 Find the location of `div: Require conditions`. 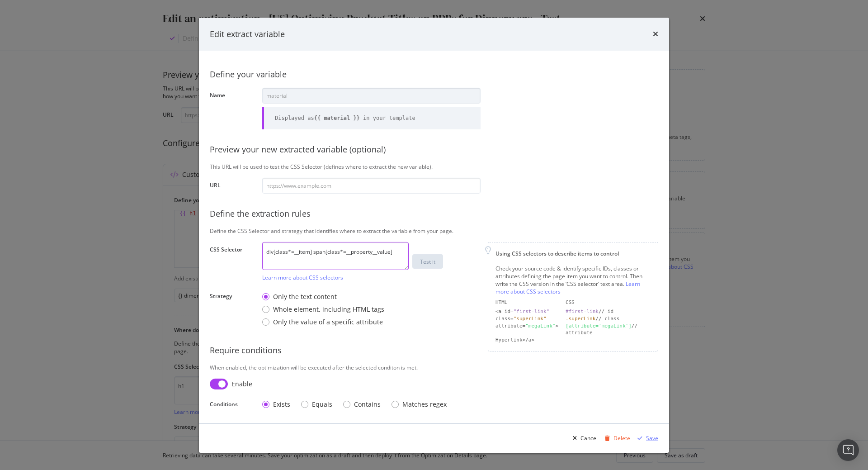

div: Require conditions is located at coordinates (434, 350).